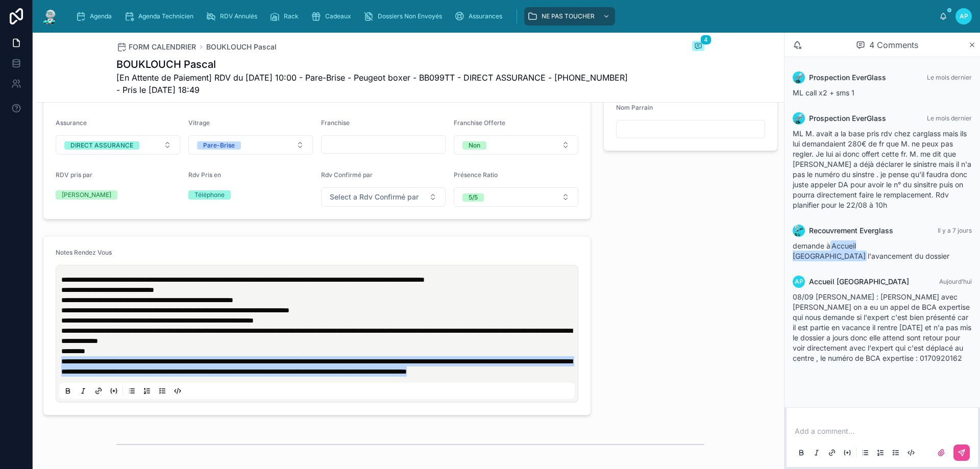 The width and height of the screenshot is (980, 469). I want to click on span: Select a Rdv Confirmé par, so click(374, 197).